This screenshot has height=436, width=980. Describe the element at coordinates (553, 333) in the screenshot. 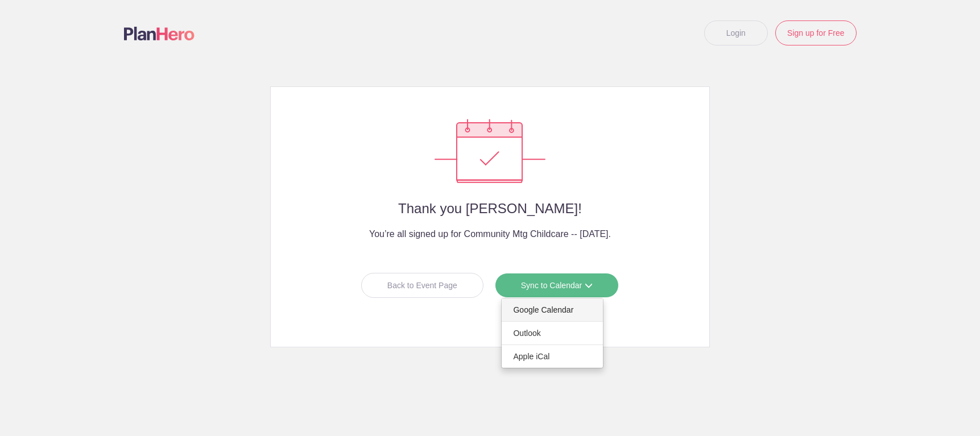

I see `ul: Sync to Calendar` at that location.